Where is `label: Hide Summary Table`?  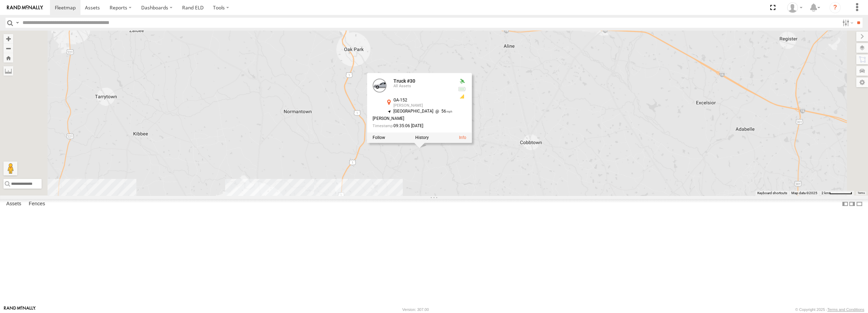 label: Hide Summary Table is located at coordinates (859, 203).